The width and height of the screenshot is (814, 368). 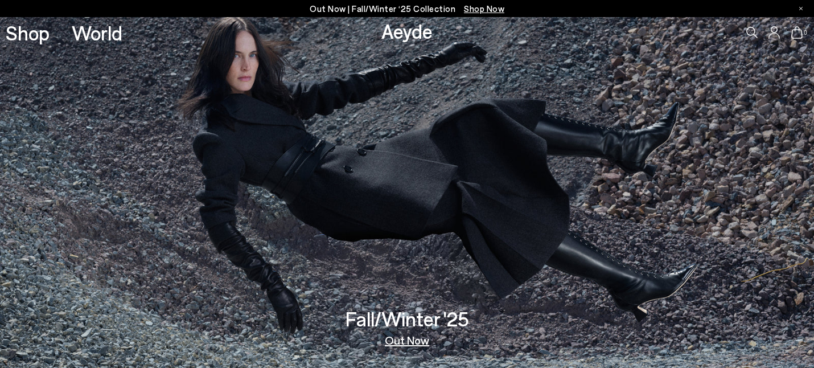 What do you see at coordinates (27, 32) in the screenshot?
I see `a: Shop` at bounding box center [27, 32].